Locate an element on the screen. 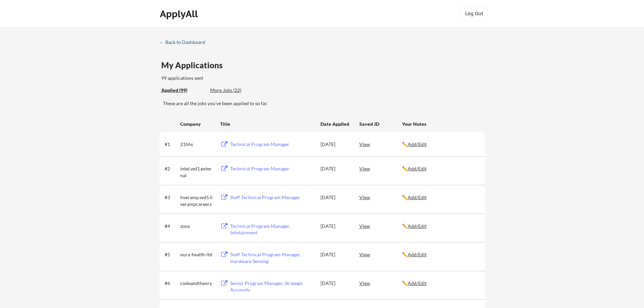 This screenshot has height=308, width=644. div: liveramp.wd5.liverampcareers is located at coordinates (197, 201).